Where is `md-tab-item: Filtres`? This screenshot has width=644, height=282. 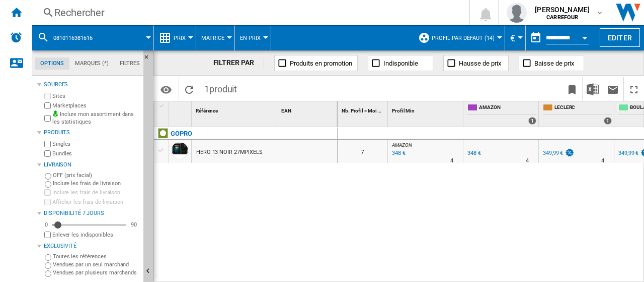 md-tab-item: Filtres is located at coordinates (130, 64).